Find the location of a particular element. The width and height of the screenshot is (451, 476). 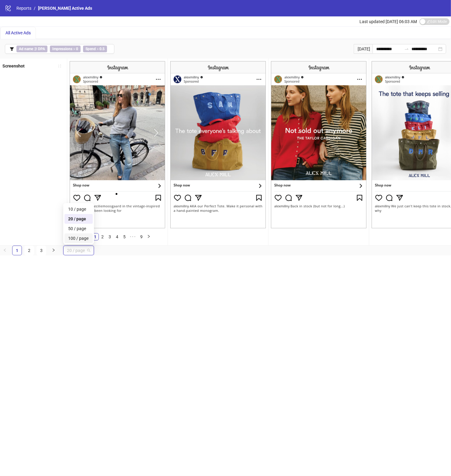

span: 20 / page is located at coordinates (78, 251).